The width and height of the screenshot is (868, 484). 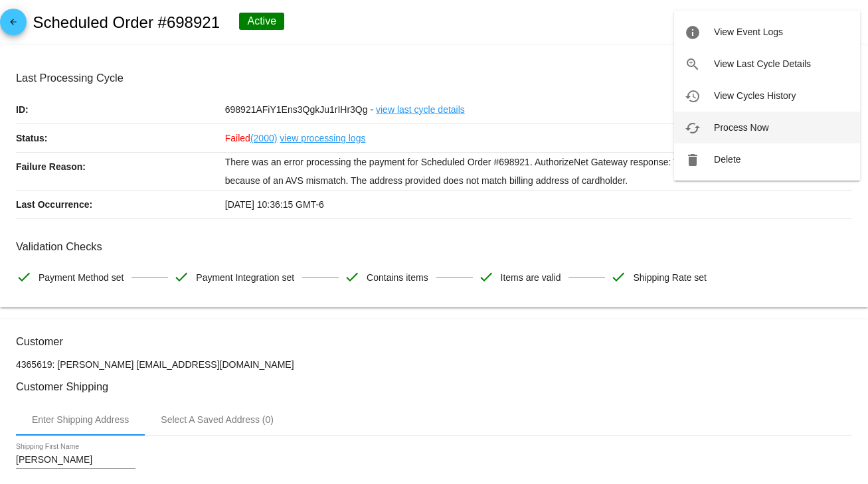 I want to click on span: View Last Cycle Details, so click(x=763, y=64).